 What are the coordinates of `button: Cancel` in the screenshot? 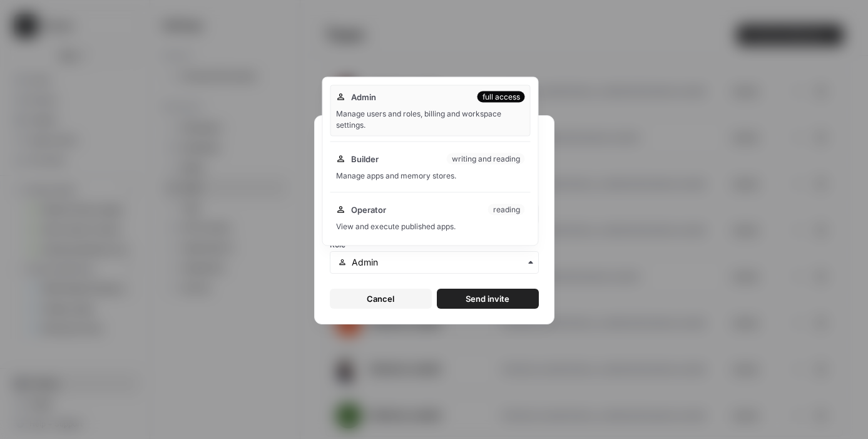 It's located at (381, 298).